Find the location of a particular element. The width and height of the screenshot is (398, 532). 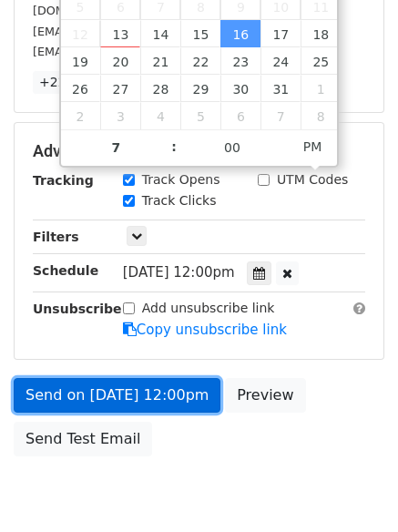

span: October 19, 2025 is located at coordinates (82, 61).